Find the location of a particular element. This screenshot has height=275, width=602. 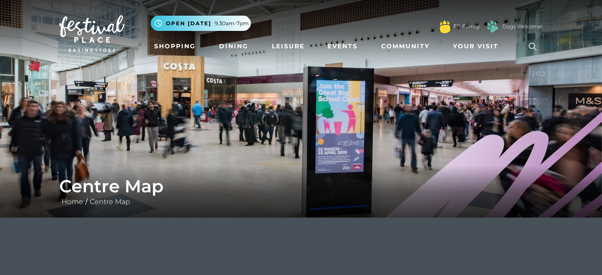

a: Dogs Welcome! is located at coordinates (522, 27).